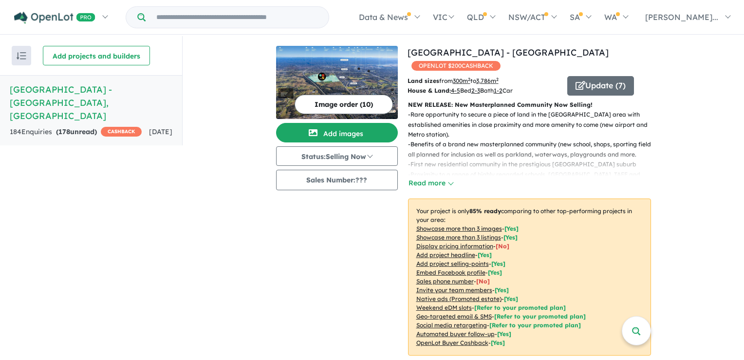  Describe the element at coordinates (453, 342) in the screenshot. I see `u: OpenLot Buyer Cashback` at that location.